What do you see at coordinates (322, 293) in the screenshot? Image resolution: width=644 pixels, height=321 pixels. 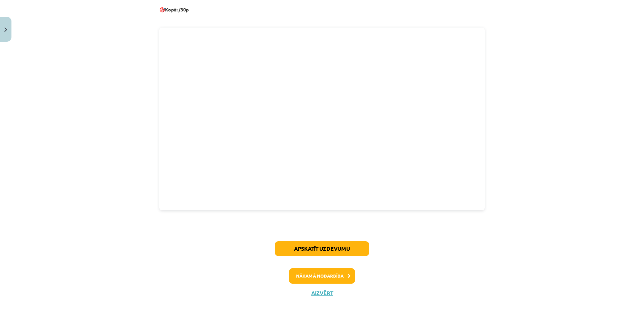 I see `button: Aizvērt` at bounding box center [322, 293].